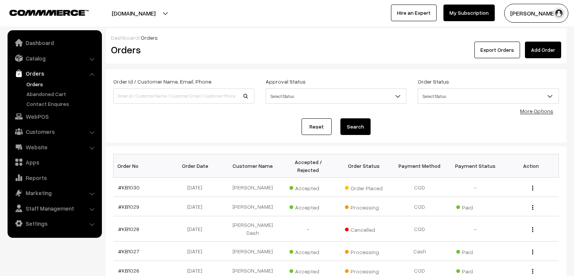 The width and height of the screenshot is (574, 276). I want to click on a: COMMMERCE, so click(42, 12).